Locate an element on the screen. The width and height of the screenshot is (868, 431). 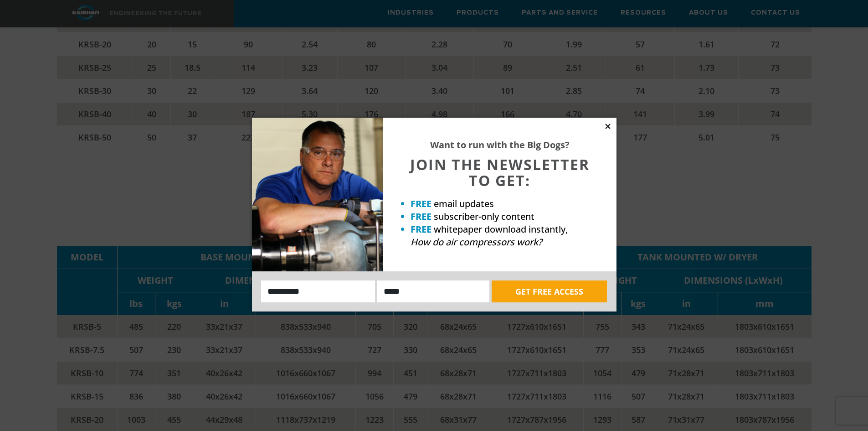
button: Close is located at coordinates (608, 126).